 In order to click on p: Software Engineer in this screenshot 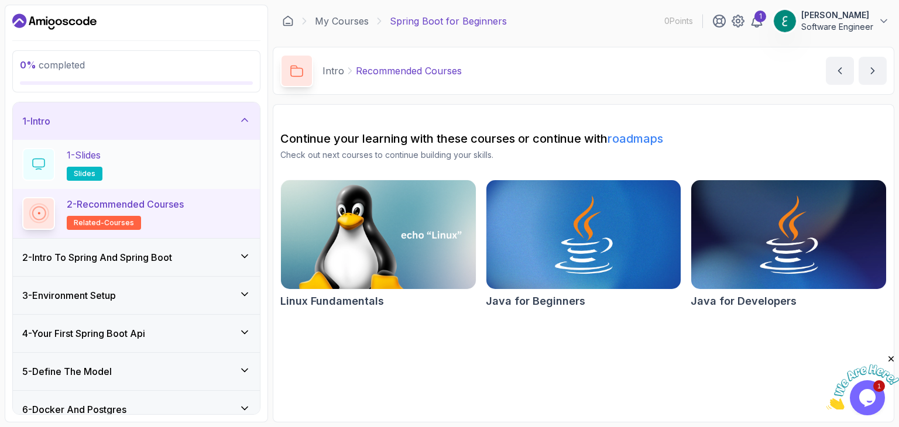, I will do `click(837, 27)`.